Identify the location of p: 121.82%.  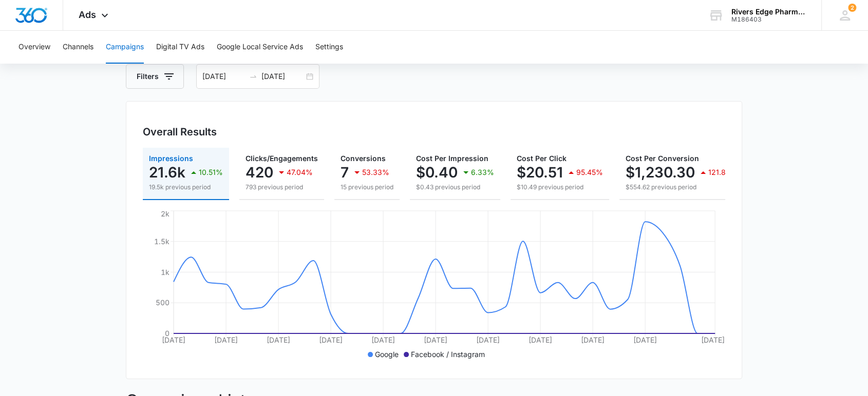
(723, 173).